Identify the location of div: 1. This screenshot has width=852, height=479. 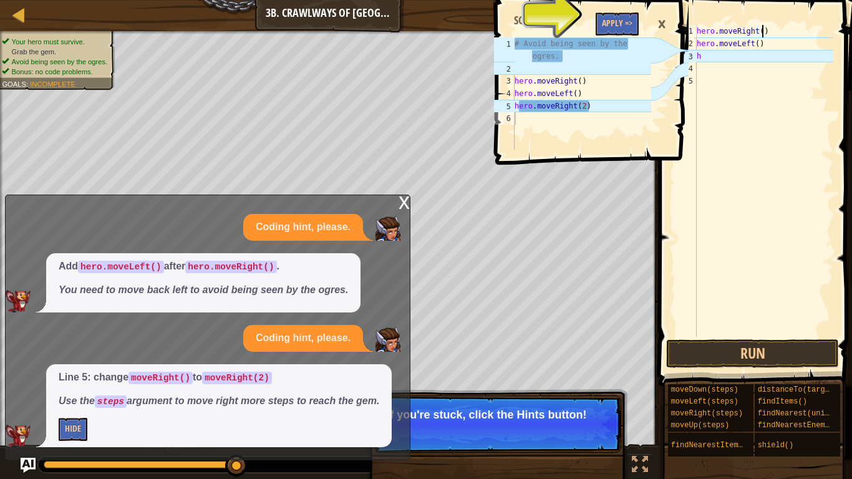
(504, 50).